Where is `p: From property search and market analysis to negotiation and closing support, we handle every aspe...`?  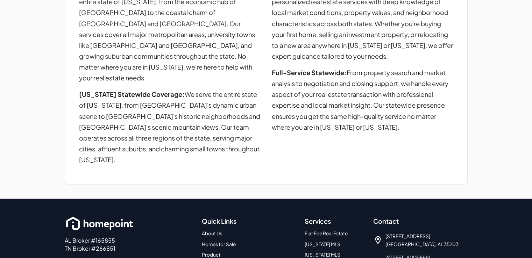 p: From property search and market analysis to negotiation and closing support, we handle every aspe... is located at coordinates (362, 99).